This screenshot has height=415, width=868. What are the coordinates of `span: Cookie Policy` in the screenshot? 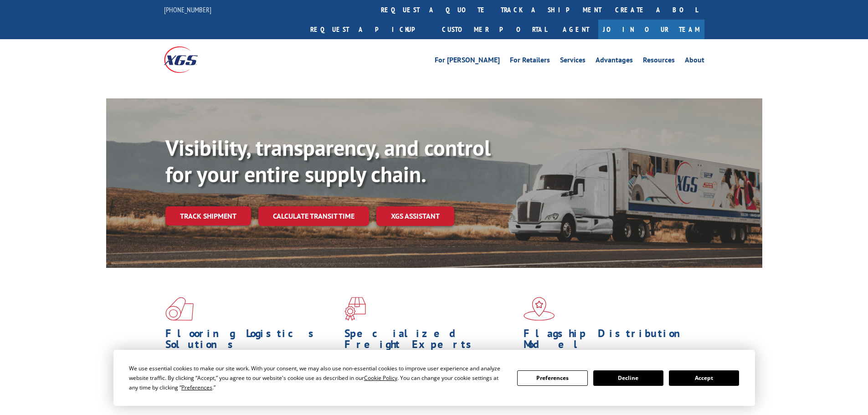 It's located at (381, 378).